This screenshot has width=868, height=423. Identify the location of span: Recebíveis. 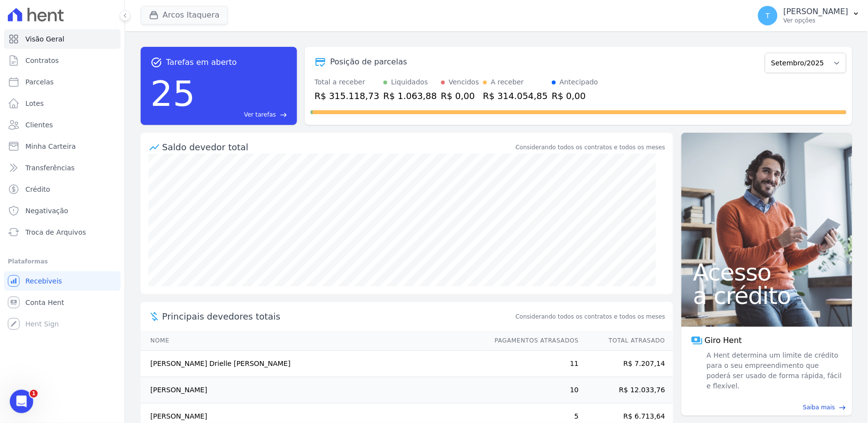
(44, 281).